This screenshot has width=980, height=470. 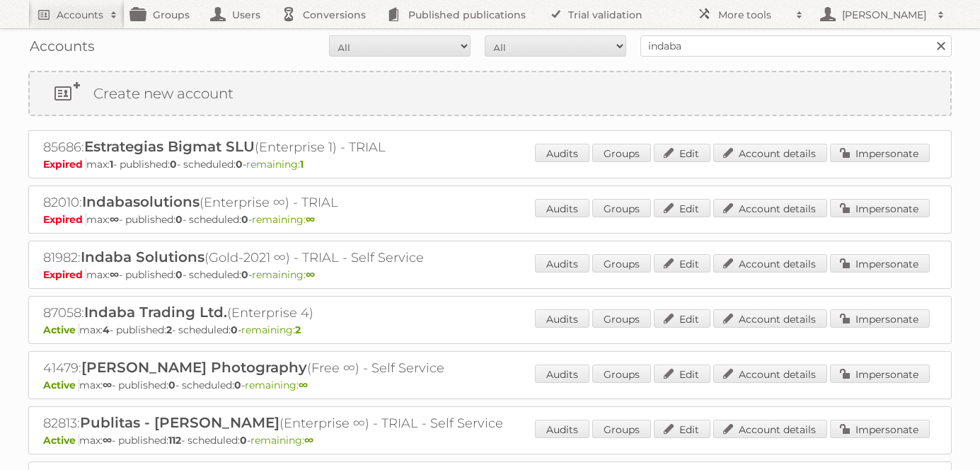 What do you see at coordinates (291, 257) in the screenshot?
I see `h2: 81982: (Gold-2021 ∞) - TRIAL - Self Service` at bounding box center [291, 257].